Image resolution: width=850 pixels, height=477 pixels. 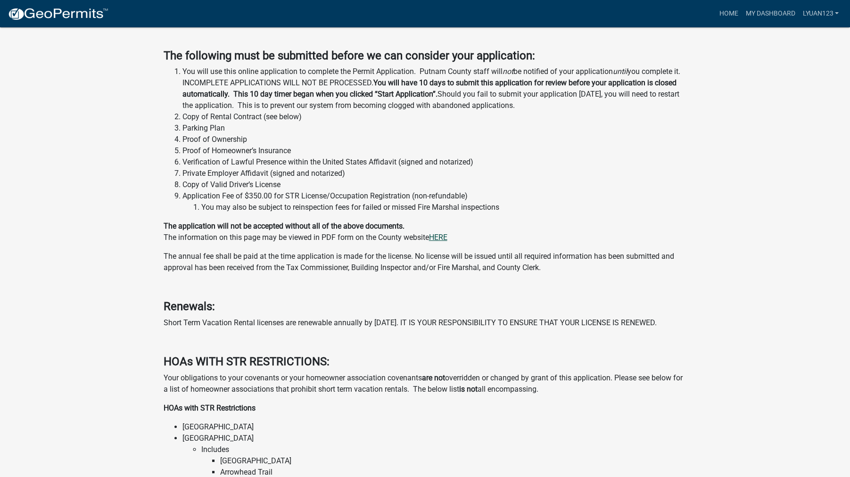 What do you see at coordinates (284, 226) in the screenshot?
I see `strong: The application will not be accepted without all of the above documents.` at bounding box center [284, 226].